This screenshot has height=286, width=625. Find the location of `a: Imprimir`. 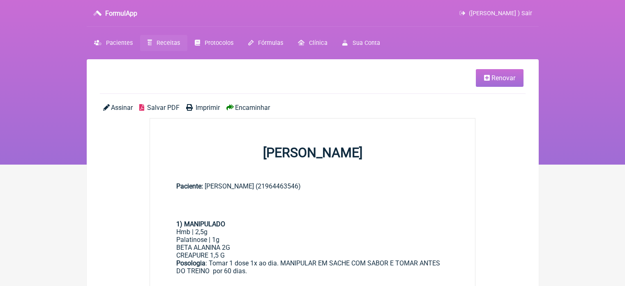

a: Imprimir is located at coordinates (203, 107).